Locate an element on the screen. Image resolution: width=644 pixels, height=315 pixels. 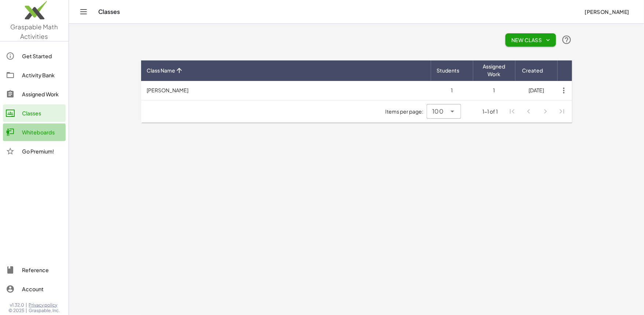
div: Classes is located at coordinates (42, 113).